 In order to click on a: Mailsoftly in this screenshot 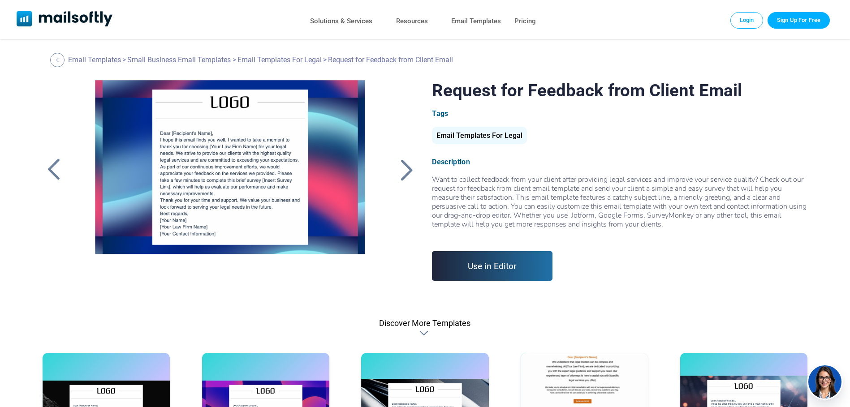, I will do `click(65, 19)`.